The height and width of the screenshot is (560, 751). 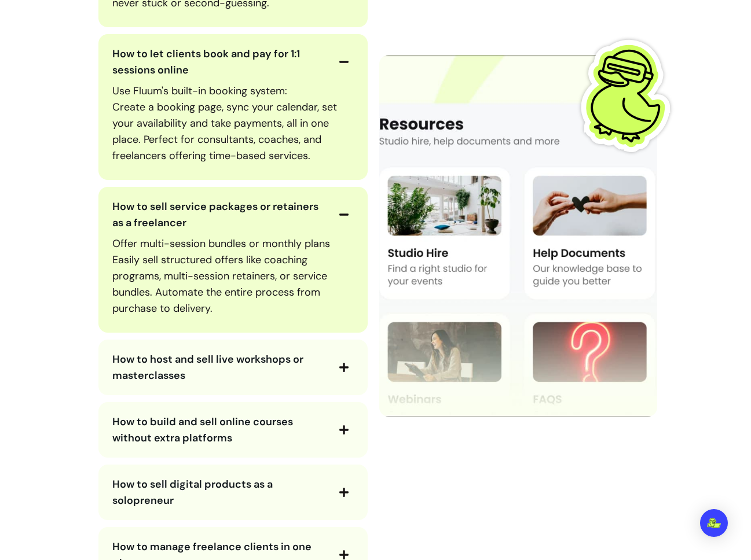 I want to click on div: How to let clients book and pay for 1:1 sessions online, so click(x=232, y=124).